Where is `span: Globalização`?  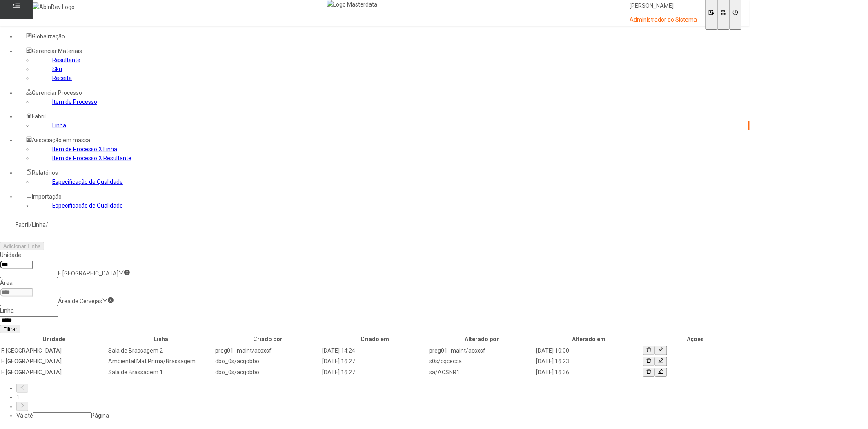
span: Globalização is located at coordinates (48, 36).